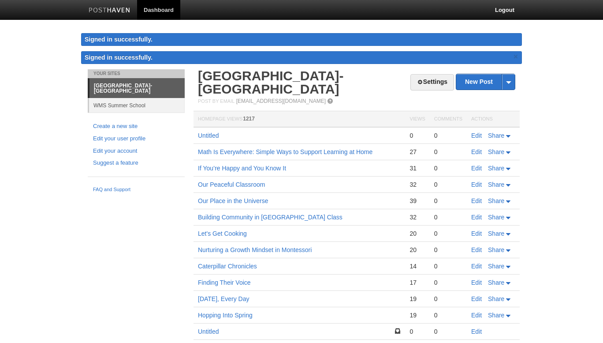  Describe the element at coordinates (485, 82) in the screenshot. I see `a: New Post` at that location.